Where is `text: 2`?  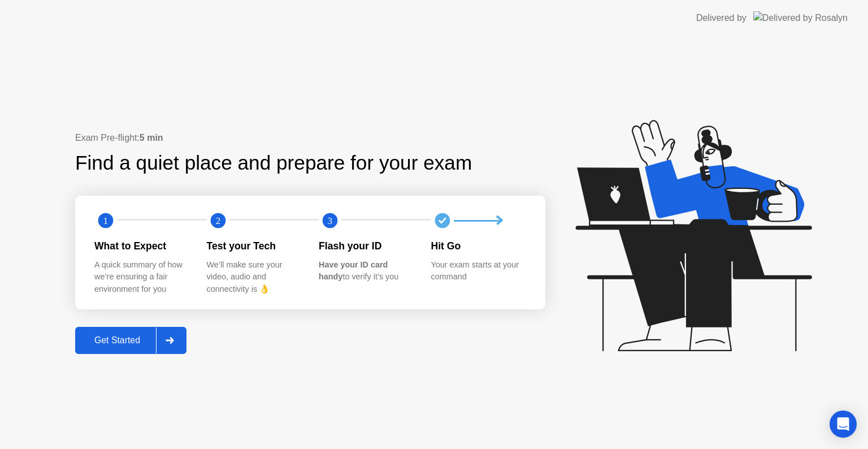
text: 2 is located at coordinates (218, 220).